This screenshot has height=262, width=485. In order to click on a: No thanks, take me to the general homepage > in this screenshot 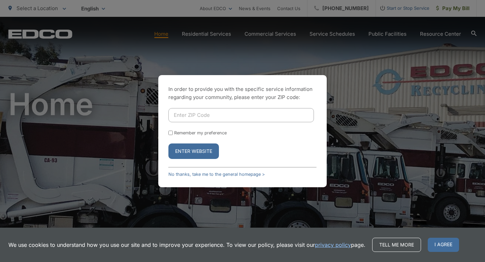, I will do `click(217, 174)`.